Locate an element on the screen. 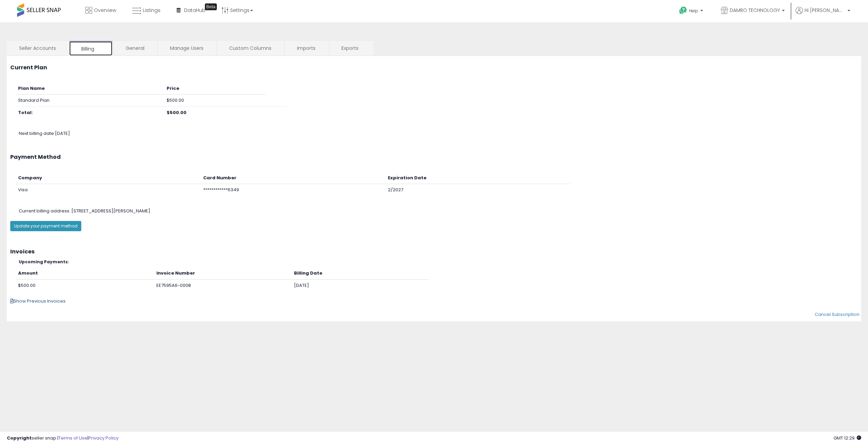  span: DAMRO TECHNOLOGY is located at coordinates (754, 10).